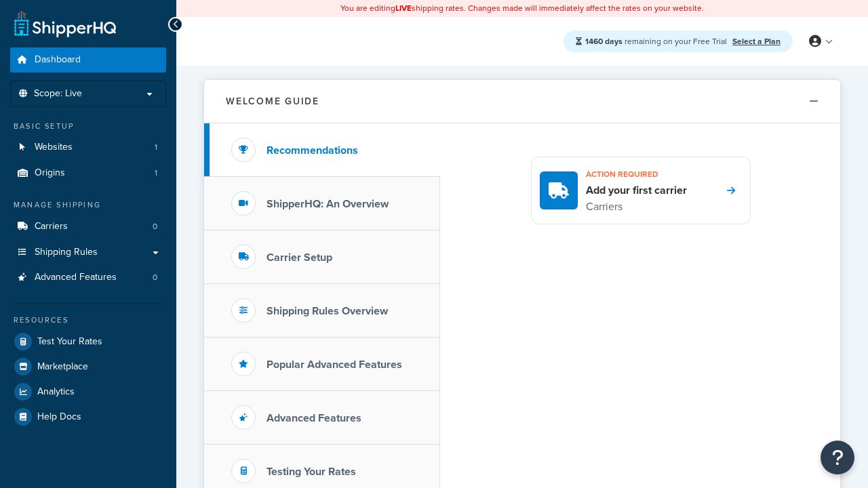  I want to click on h3: Recommendations, so click(312, 151).